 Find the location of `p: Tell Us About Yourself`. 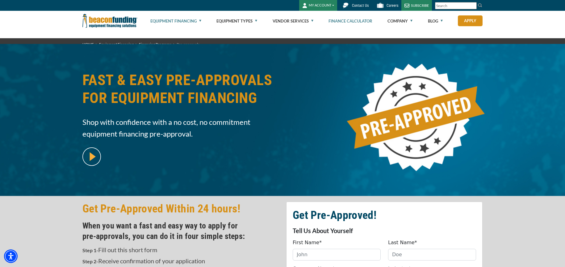

p: Tell Us About Yourself is located at coordinates (384, 231).